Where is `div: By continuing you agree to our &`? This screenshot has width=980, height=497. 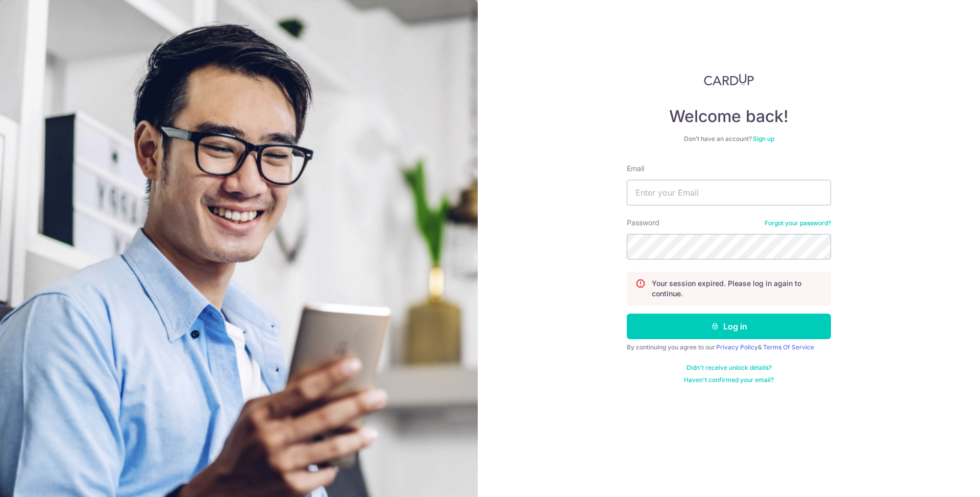 div: By continuing you agree to our & is located at coordinates (729, 347).